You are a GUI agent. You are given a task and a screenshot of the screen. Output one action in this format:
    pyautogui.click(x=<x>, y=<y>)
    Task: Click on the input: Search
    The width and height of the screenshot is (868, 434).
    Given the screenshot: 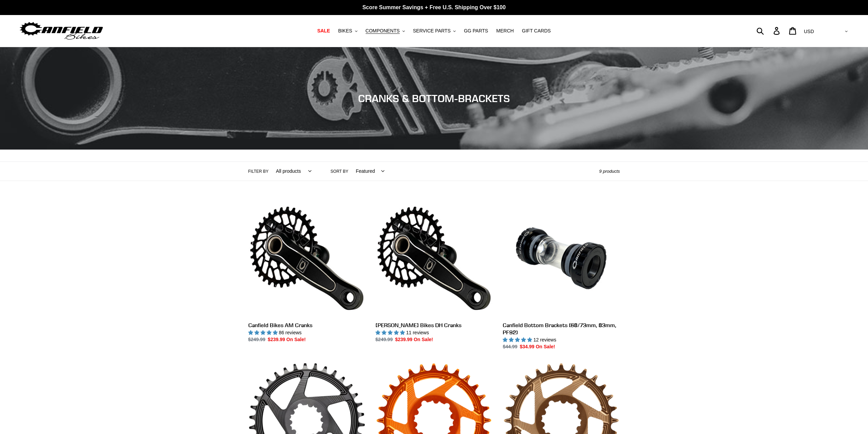 What is the action you would take?
    pyautogui.click(x=769, y=31)
    